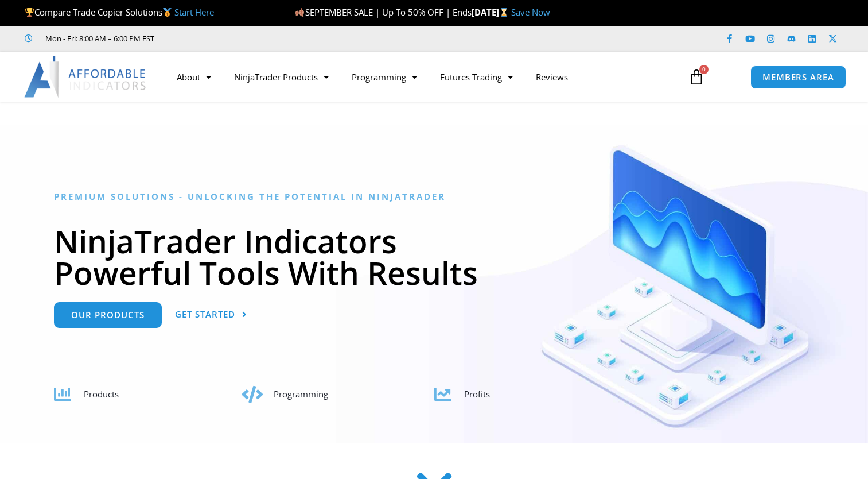 The height and width of the screenshot is (479, 868). What do you see at coordinates (205, 314) in the screenshot?
I see `span: Get Started` at bounding box center [205, 314].